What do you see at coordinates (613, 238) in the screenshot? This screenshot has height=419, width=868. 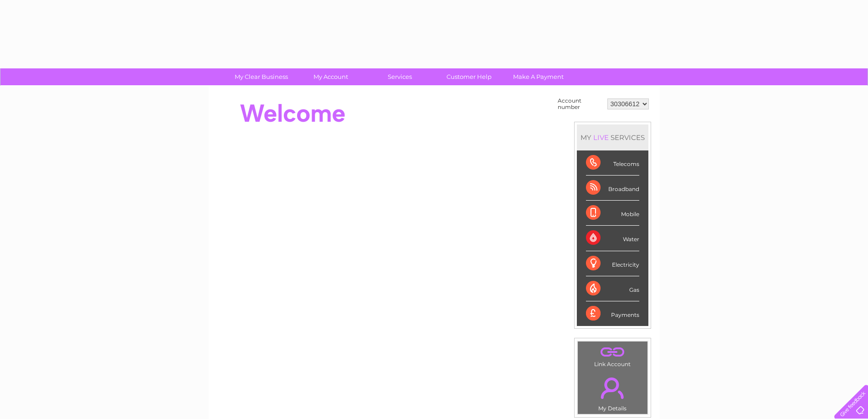 I see `div: Water` at bounding box center [613, 238].